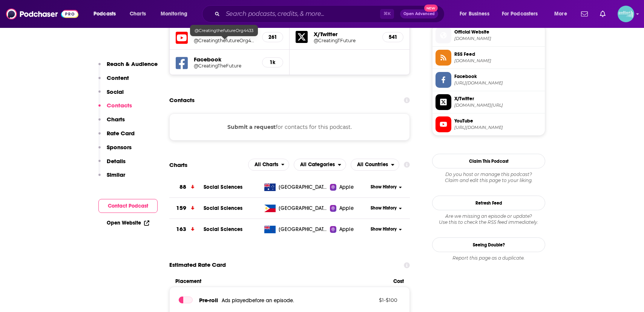 The width and height of the screenshot is (644, 312). Describe the element at coordinates (431, 8) in the screenshot. I see `span: New` at that location.